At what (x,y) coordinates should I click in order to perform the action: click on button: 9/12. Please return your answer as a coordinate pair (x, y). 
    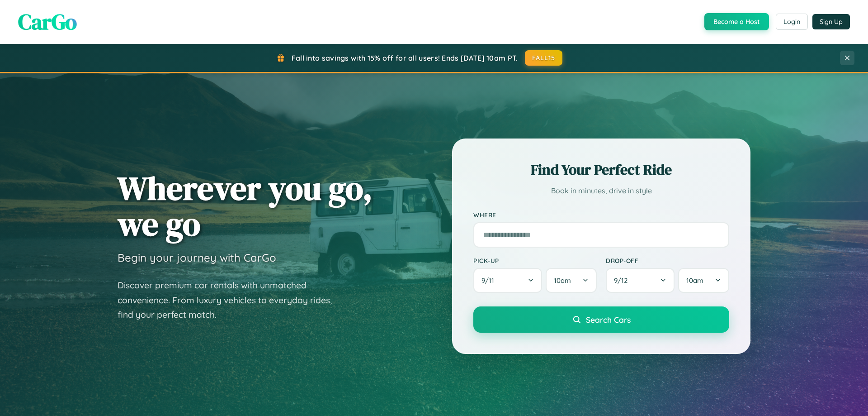
    Looking at the image, I should click on (641, 280).